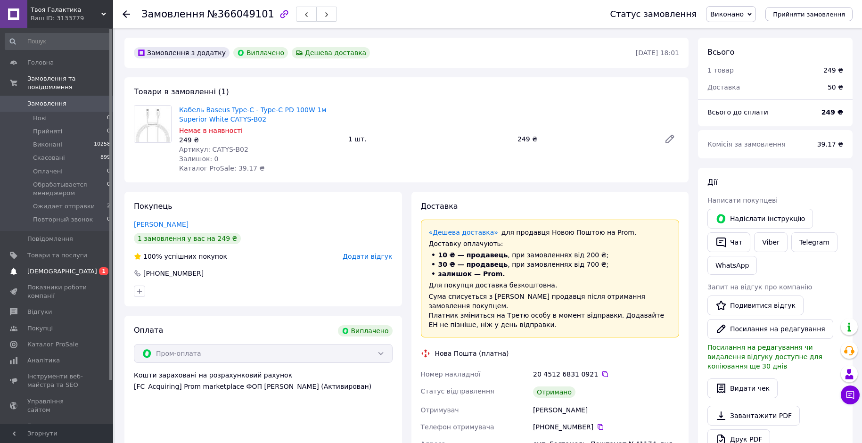 The height and width of the screenshot is (443, 862). Describe the element at coordinates (57, 255) in the screenshot. I see `span: Товари та послуги` at that location.